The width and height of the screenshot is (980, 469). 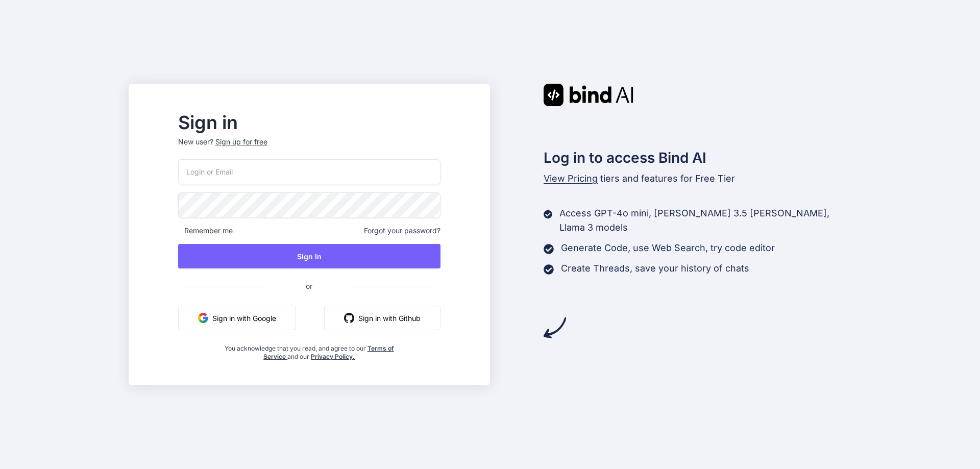 I want to click on a: Terms of Service, so click(x=329, y=352).